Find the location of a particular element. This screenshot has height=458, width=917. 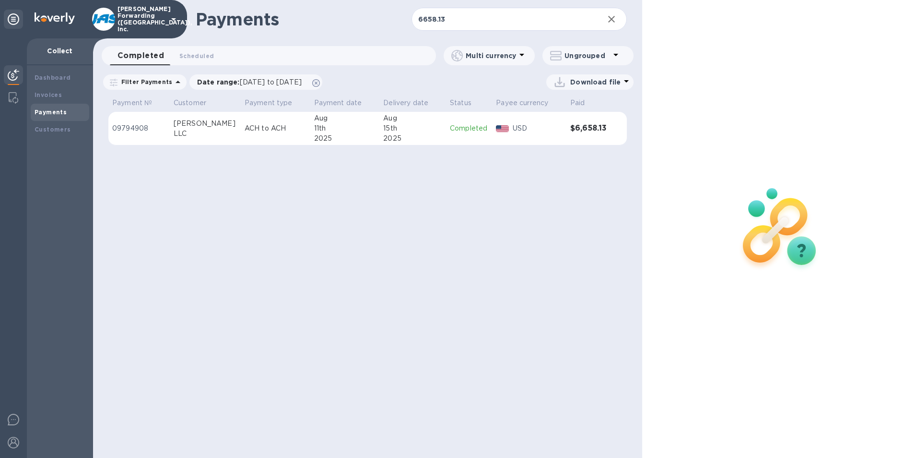

p: Completed is located at coordinates (469, 128).